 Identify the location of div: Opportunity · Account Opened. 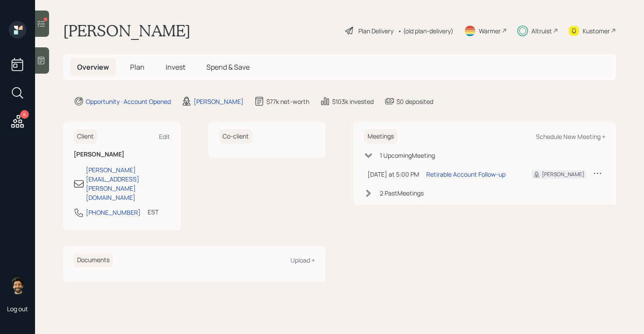
(128, 101).